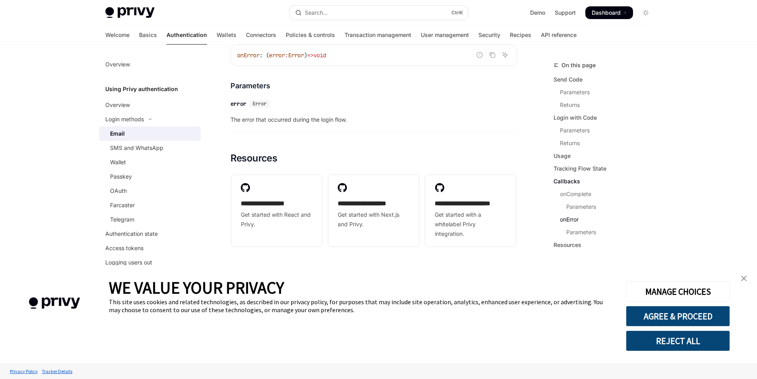 This screenshot has height=379, width=757. Describe the element at coordinates (606, 156) in the screenshot. I see `a: Usage` at that location.